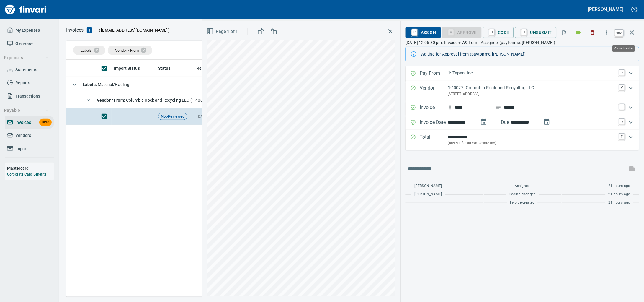  Describe the element at coordinates (522, 194) in the screenshot. I see `span: Coding changed` at that location.